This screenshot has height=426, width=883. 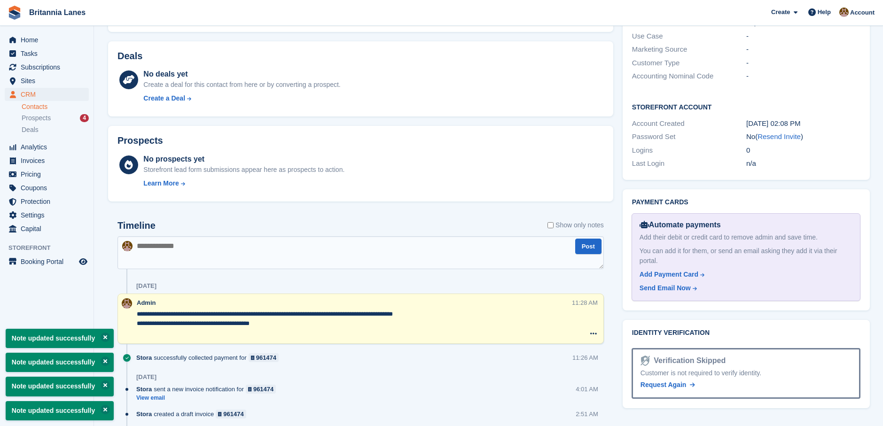 I want to click on a: Learn More, so click(x=244, y=183).